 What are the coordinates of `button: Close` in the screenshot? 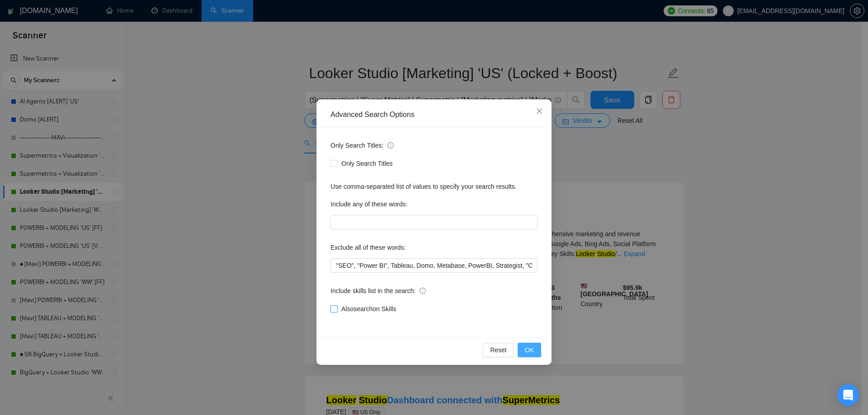 It's located at (540, 112).